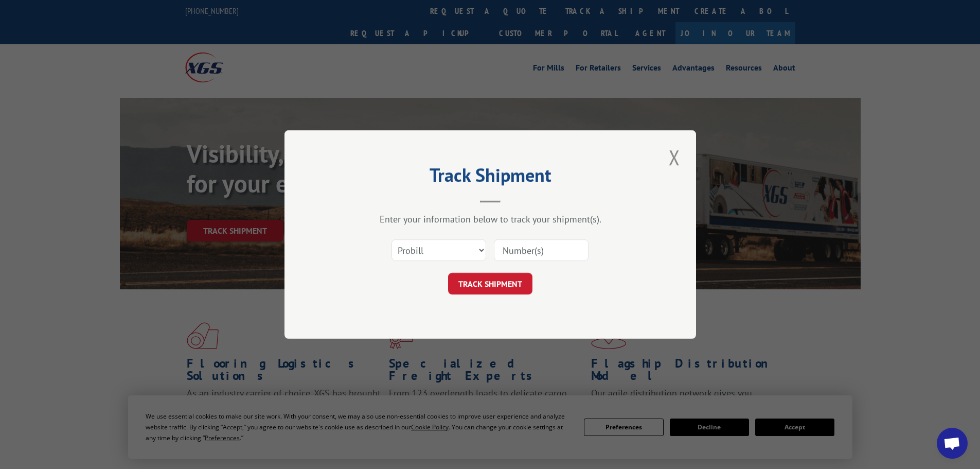 This screenshot has height=469, width=980. What do you see at coordinates (490, 219) in the screenshot?
I see `div: Enter your information below to track your shipment(s).` at bounding box center [490, 219].